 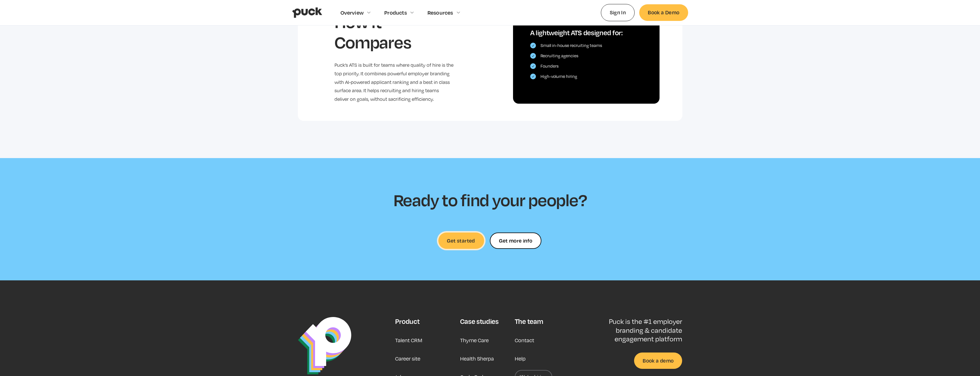 What do you see at coordinates (441, 13) in the screenshot?
I see `div: Resources` at bounding box center [441, 13].